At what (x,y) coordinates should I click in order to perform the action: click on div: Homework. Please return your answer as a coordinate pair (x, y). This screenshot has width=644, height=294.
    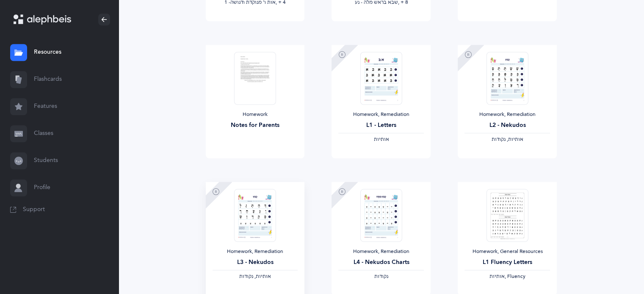
    Looking at the image, I should click on (256, 115).